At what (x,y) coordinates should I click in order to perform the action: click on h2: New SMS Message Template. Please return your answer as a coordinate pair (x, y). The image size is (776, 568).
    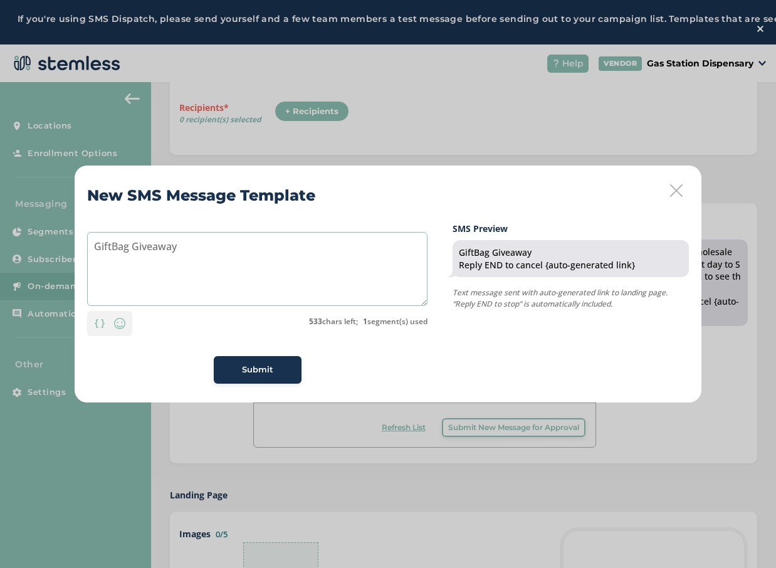
    Looking at the image, I should click on (201, 196).